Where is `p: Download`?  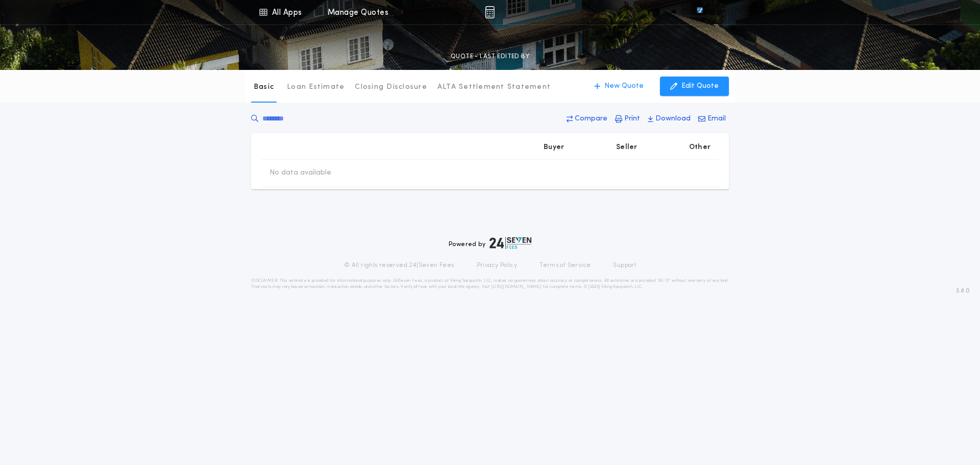 p: Download is located at coordinates (673, 119).